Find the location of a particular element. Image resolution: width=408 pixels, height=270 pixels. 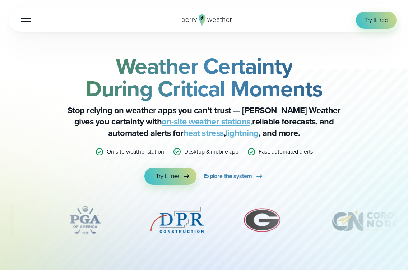

a: lightning is located at coordinates (242, 133).